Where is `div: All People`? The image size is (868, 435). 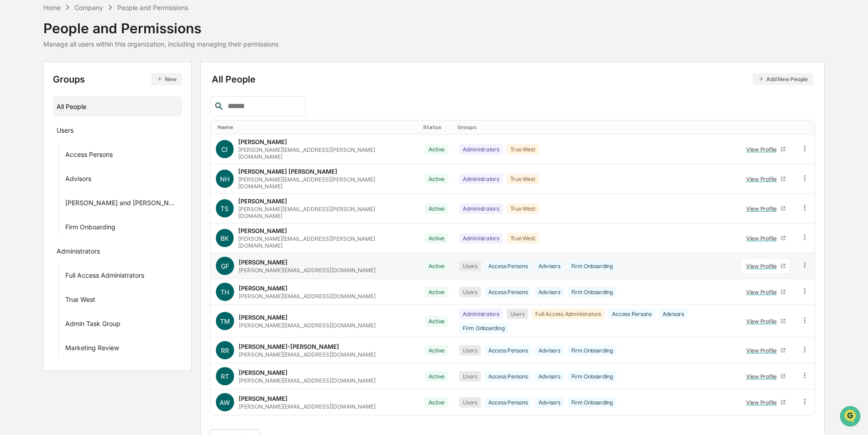 div: All People is located at coordinates (117, 106).